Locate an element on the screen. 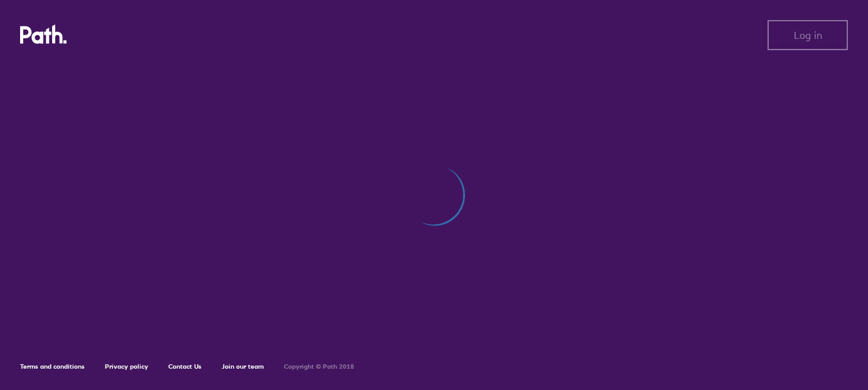 Image resolution: width=868 pixels, height=390 pixels. button: Log in is located at coordinates (807, 35).